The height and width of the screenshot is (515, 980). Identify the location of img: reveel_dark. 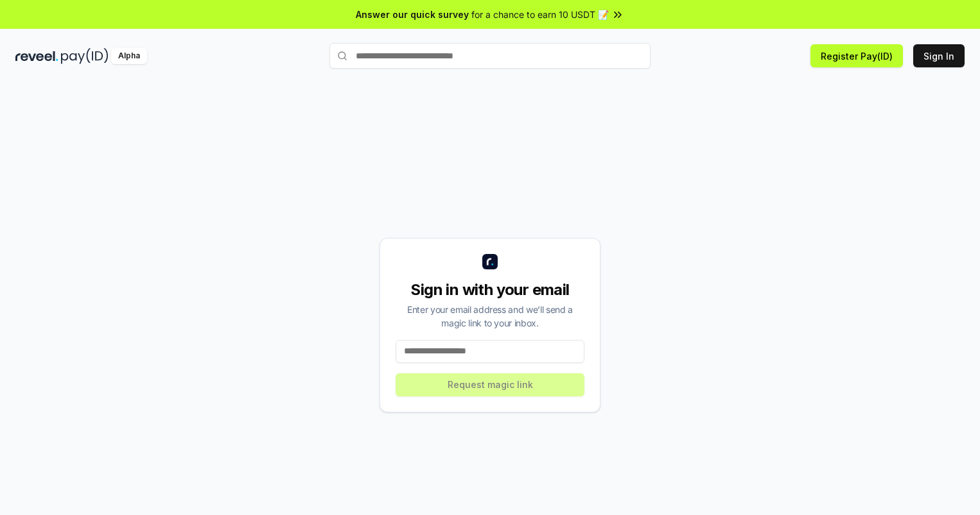
(36, 56).